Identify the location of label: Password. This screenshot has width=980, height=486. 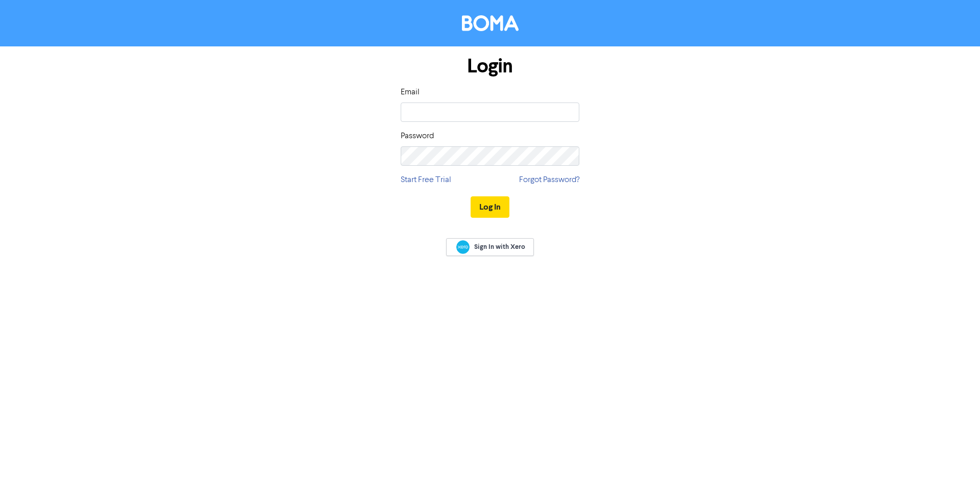
(417, 137).